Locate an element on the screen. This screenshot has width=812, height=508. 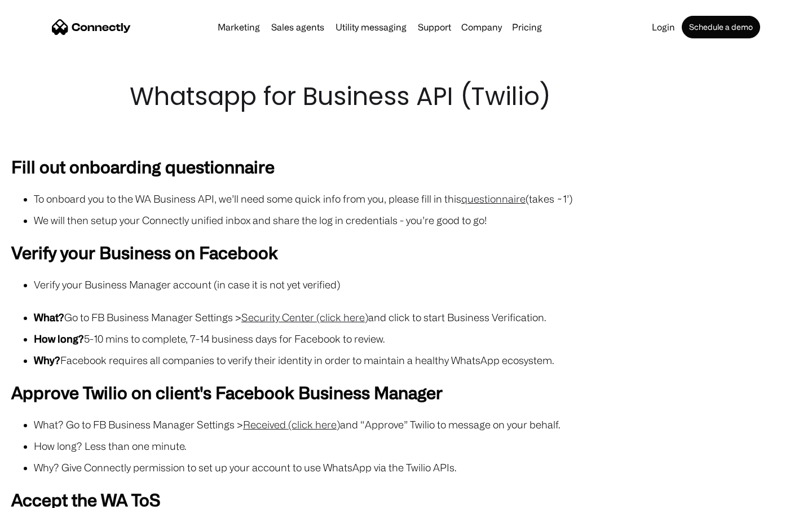
a: Login is located at coordinates (663, 27).